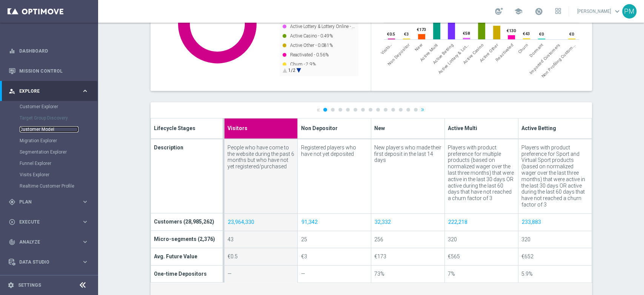 The image size is (644, 295). Describe the element at coordinates (11, 285) in the screenshot. I see `i: settings` at that location.